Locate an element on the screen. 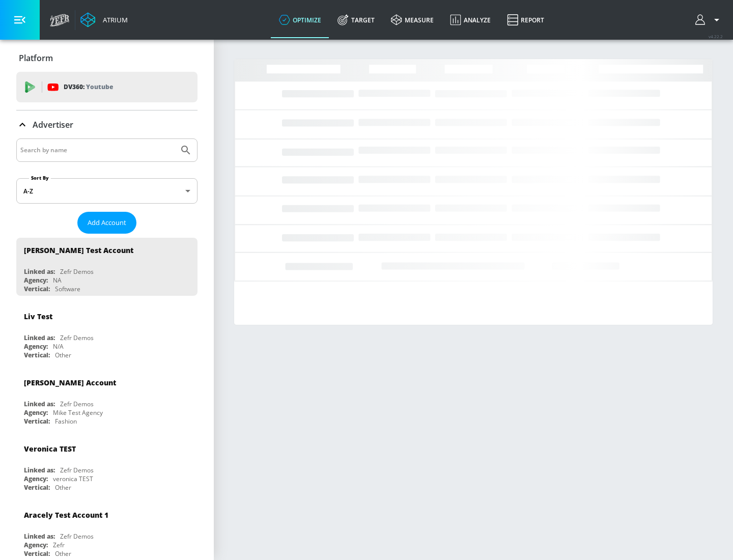 The height and width of the screenshot is (560, 733). label: Sort By is located at coordinates (40, 177).